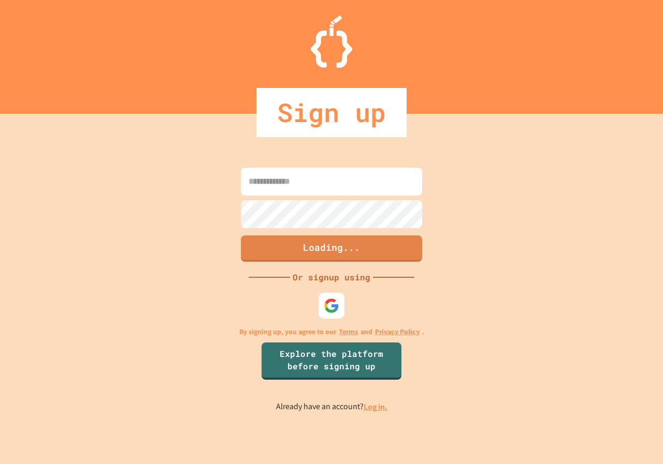 The image size is (663, 464). Describe the element at coordinates (331, 332) in the screenshot. I see `p: By signing up, you agree to our and .` at that location.